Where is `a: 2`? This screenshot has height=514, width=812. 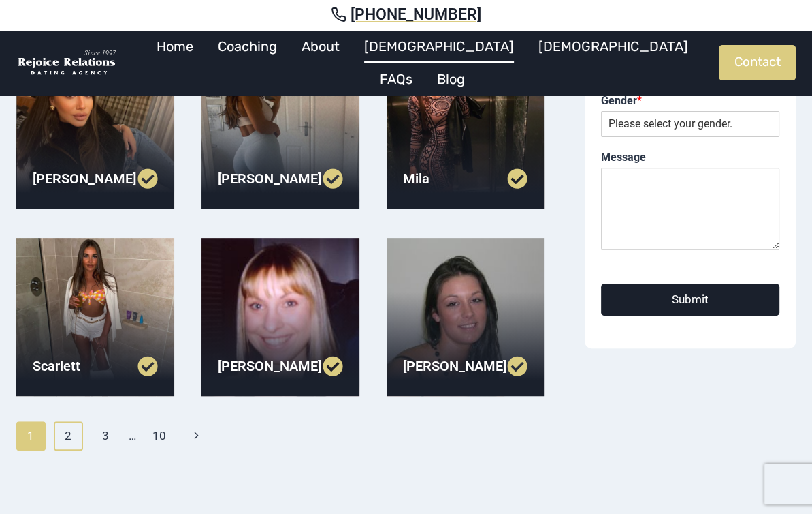
a: 2 is located at coordinates (68, 436).